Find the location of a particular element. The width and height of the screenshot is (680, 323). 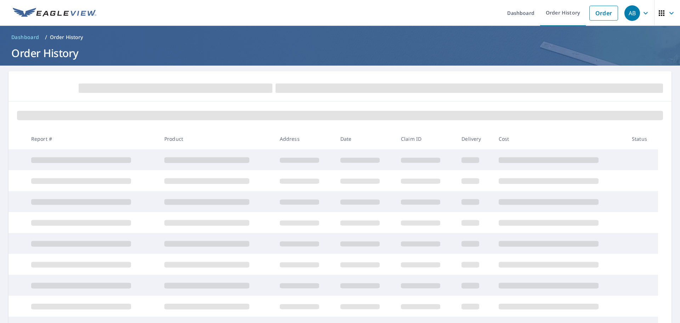

a: Dashboard is located at coordinates (25, 37).